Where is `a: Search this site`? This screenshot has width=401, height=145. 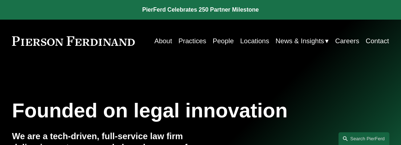 a: Search this site is located at coordinates (364, 138).